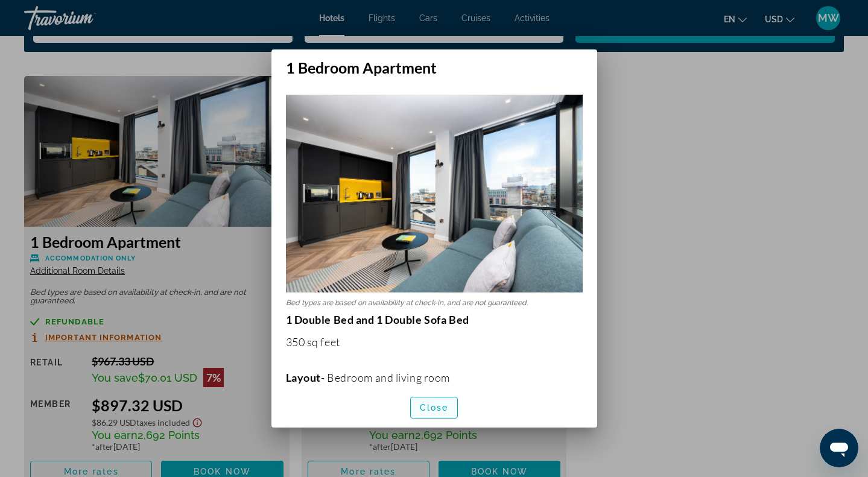 This screenshot has height=477, width=868. Describe the element at coordinates (378, 320) in the screenshot. I see `strong: 1 Double Bed and 1 Double Sofa Bed` at that location.